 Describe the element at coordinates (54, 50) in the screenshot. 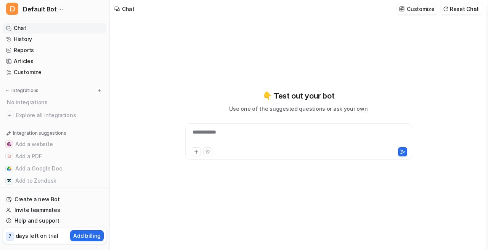

I see `a: Reports` at that location.